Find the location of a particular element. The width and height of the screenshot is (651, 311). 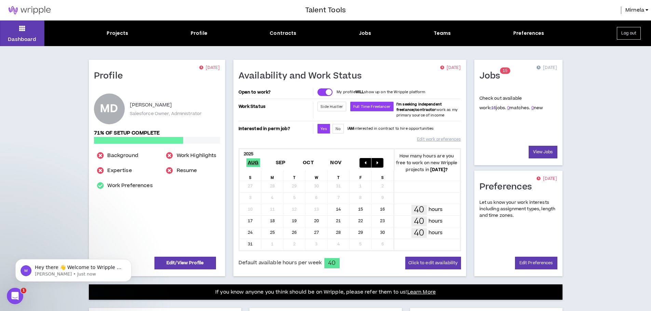

span: Aug is located at coordinates (253, 163).